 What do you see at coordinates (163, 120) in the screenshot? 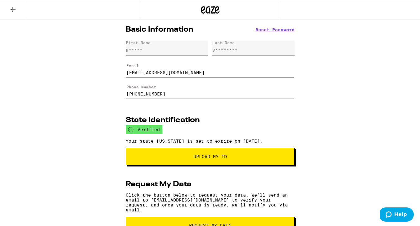
I see `h2: State Identification` at bounding box center [163, 120].